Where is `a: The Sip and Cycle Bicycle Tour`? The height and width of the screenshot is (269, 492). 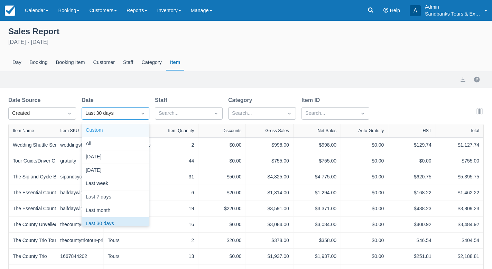 a: The Sip and Cycle Bicycle Tour is located at coordinates (46, 177).